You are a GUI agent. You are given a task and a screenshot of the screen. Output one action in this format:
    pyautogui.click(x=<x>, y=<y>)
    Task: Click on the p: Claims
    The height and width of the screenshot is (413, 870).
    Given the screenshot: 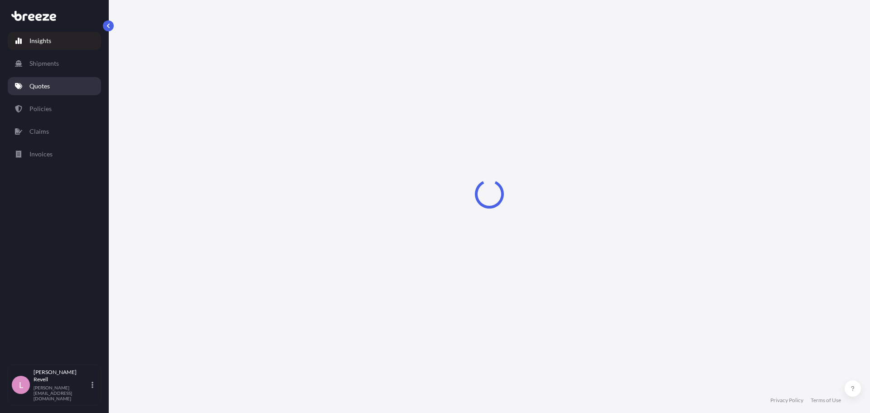 What is the action you would take?
    pyautogui.click(x=39, y=131)
    